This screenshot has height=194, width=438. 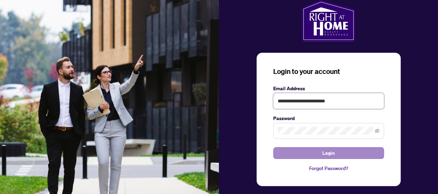 I want to click on span: Login, so click(x=329, y=153).